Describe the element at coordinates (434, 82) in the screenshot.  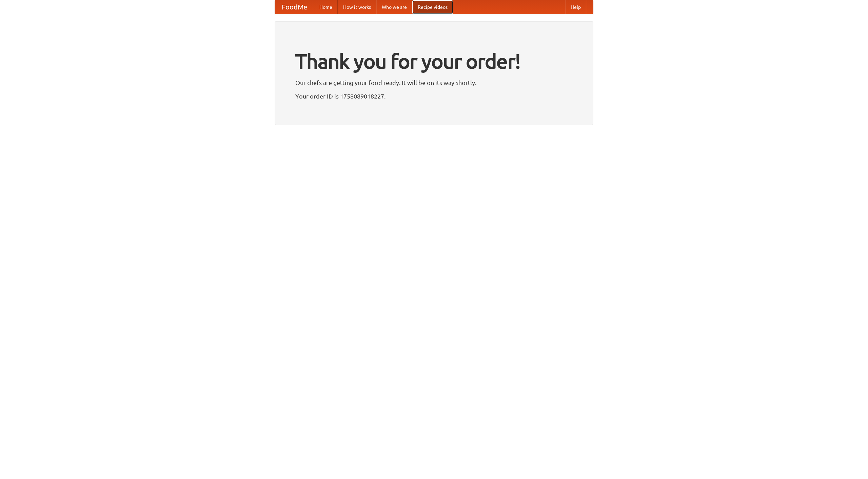
I see `p: Our chefs are getting your food ready. It will be on its way shortly.` at that location.